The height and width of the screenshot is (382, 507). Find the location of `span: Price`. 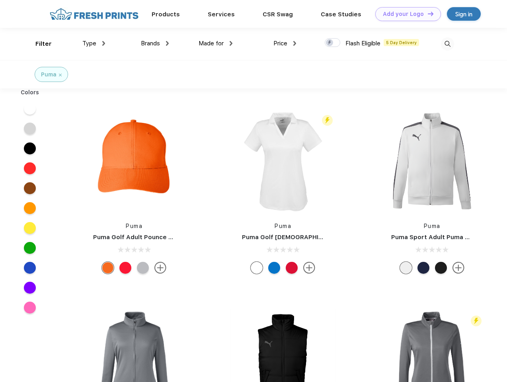

span: Price is located at coordinates (280, 43).